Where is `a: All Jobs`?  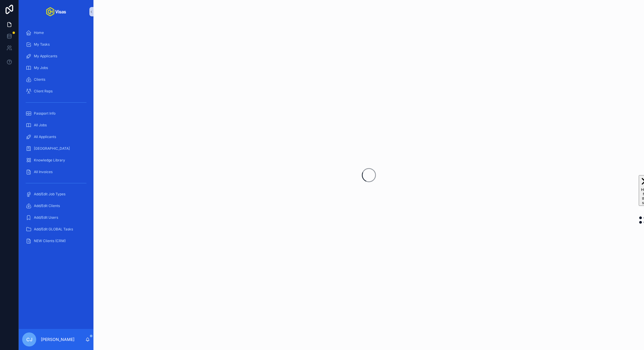 a: All Jobs is located at coordinates (56, 125).